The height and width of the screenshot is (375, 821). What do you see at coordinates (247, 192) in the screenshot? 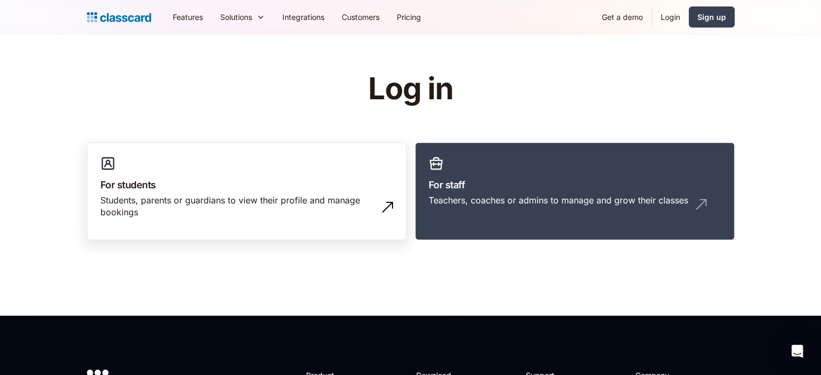
I see `a: For studentsStudents, parents or guardians to view their profile and manage bookings` at bounding box center [247, 192].